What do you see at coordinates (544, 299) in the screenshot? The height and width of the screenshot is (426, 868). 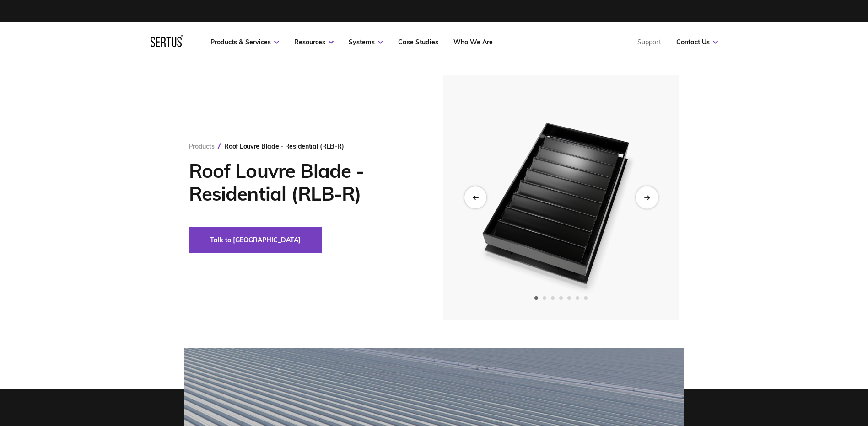 I see `span: Go to slide 2` at bounding box center [544, 299].